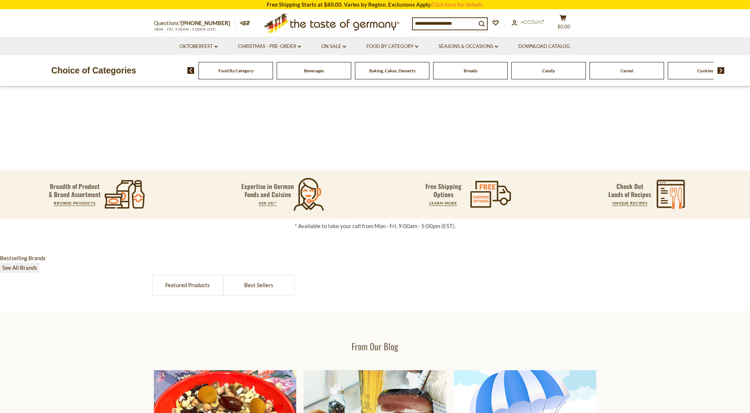 The width and height of the screenshot is (750, 413). What do you see at coordinates (259, 285) in the screenshot?
I see `a: Best Sellers` at bounding box center [259, 285].